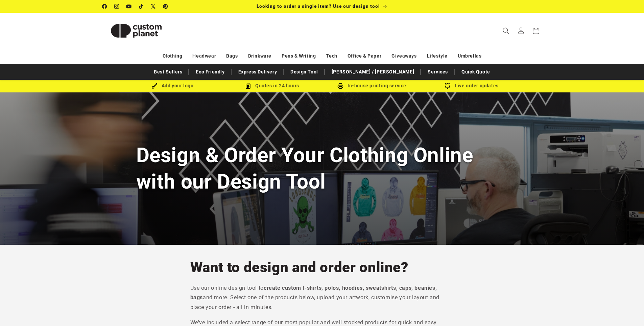 This screenshot has width=644, height=326. Describe the element at coordinates (448, 86) in the screenshot. I see `img: Order updates` at that location.